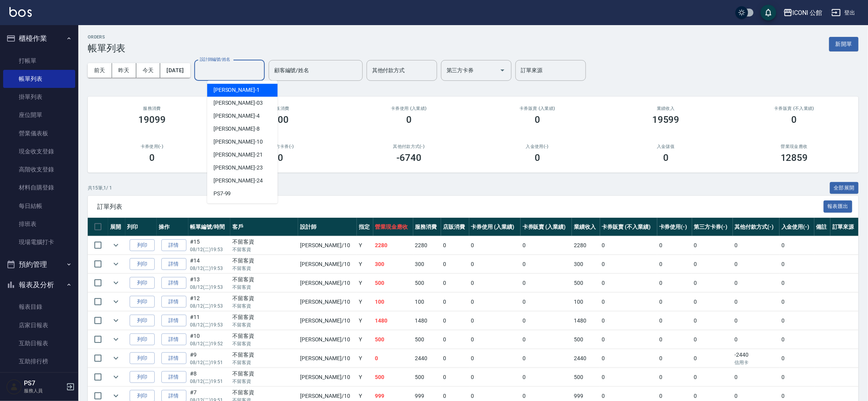  What do you see at coordinates (209, 245) in the screenshot?
I see `td: #15` at bounding box center [209, 245].